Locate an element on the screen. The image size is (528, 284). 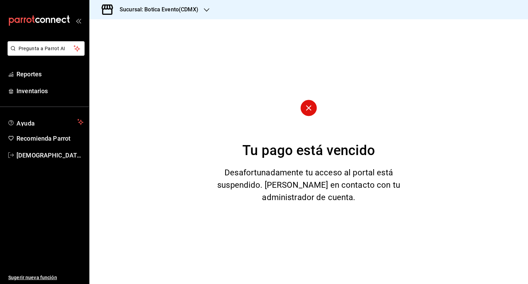
button: open_drawer_menu is located at coordinates (78, 21).